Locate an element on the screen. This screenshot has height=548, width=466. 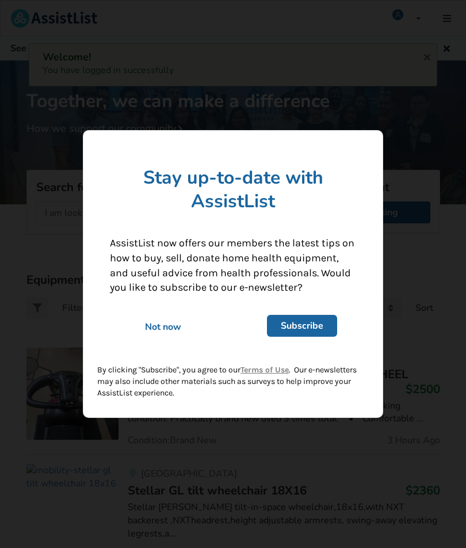
a: Subscribe is located at coordinates (302, 326).